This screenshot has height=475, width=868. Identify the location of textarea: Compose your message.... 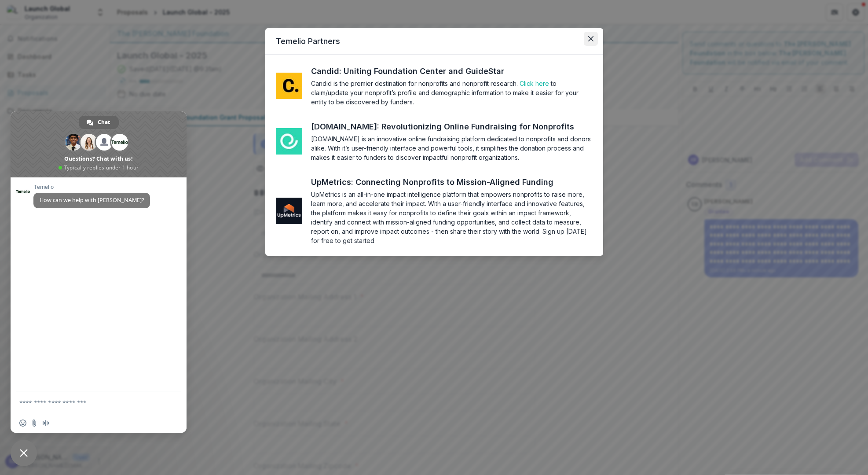
(89, 403).